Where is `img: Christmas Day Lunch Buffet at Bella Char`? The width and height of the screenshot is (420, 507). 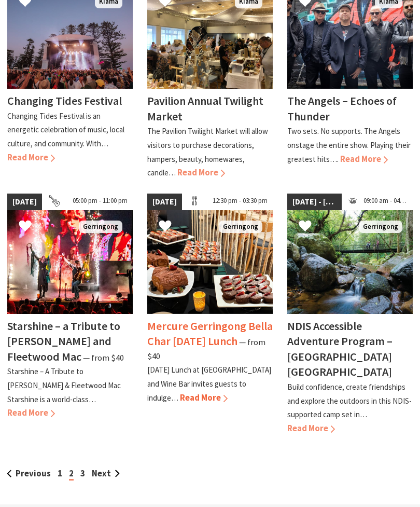 img: Christmas Day Lunch Buffet at Bella Char is located at coordinates (210, 262).